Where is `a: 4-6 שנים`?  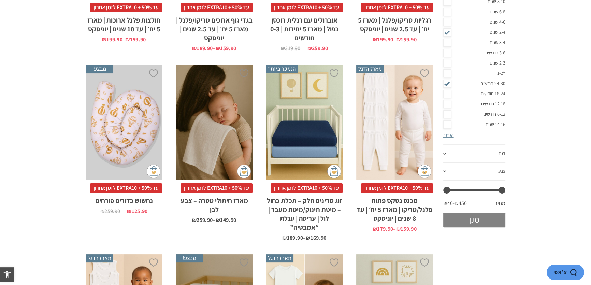
a: 4-6 שנים is located at coordinates (474, 22).